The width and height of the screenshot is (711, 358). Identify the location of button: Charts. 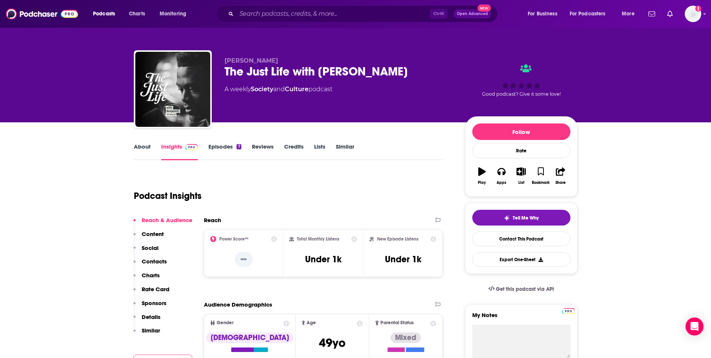
(147, 278).